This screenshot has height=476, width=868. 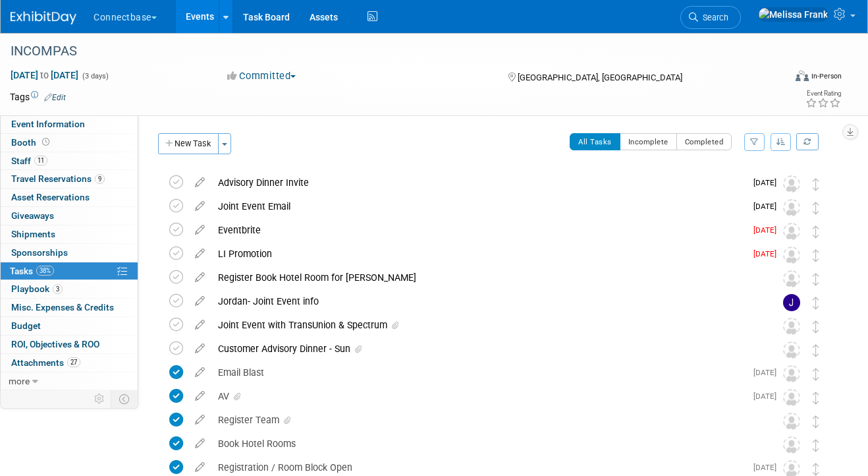 What do you see at coordinates (43, 18) in the screenshot?
I see `img: ExhibitDay` at bounding box center [43, 18].